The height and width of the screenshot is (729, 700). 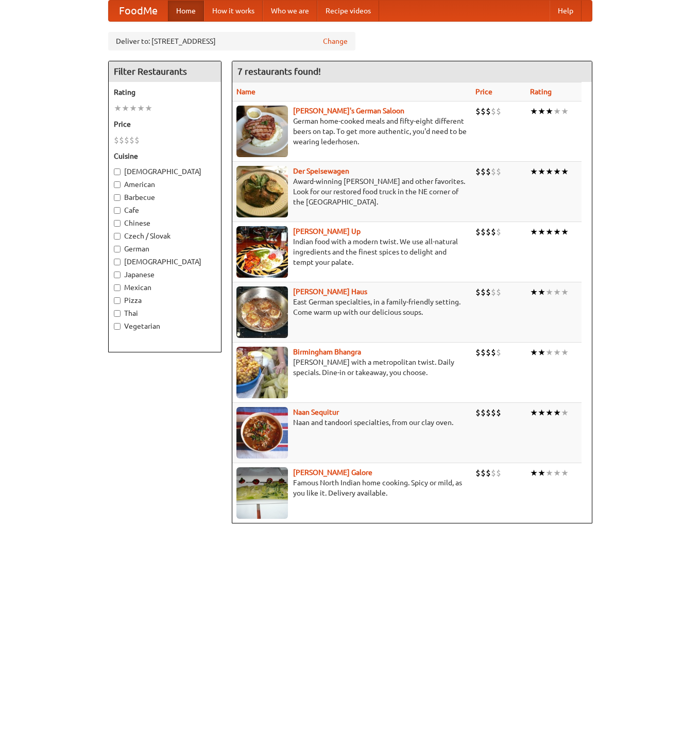 What do you see at coordinates (327, 352) in the screenshot?
I see `b: Birmingham Bhangra` at bounding box center [327, 352].